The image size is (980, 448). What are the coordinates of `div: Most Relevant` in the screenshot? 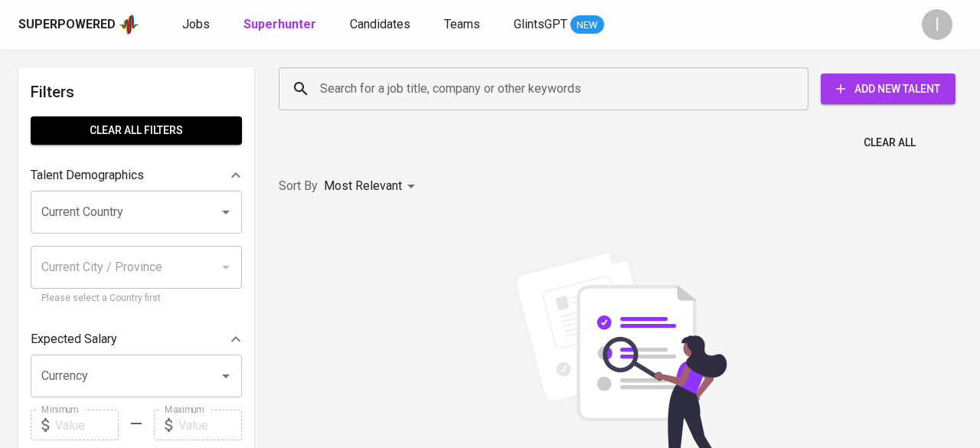 It's located at (372, 186).